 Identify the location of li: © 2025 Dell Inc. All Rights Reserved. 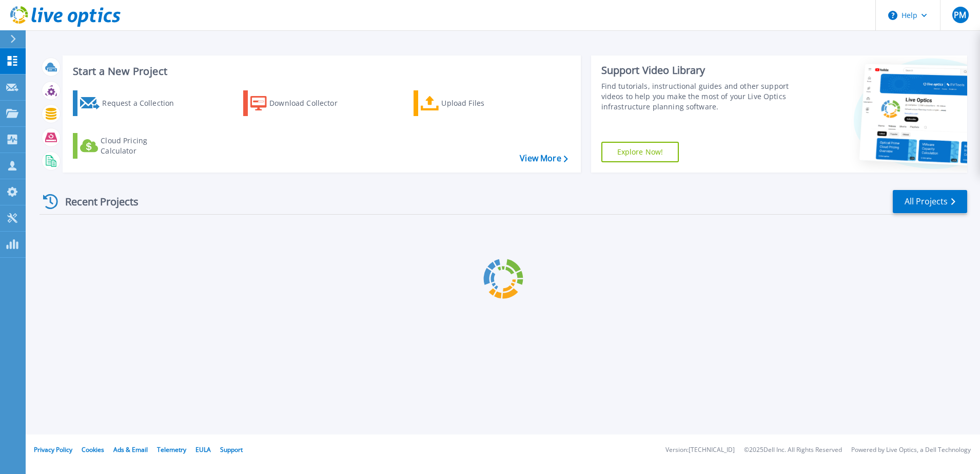
(793, 450).